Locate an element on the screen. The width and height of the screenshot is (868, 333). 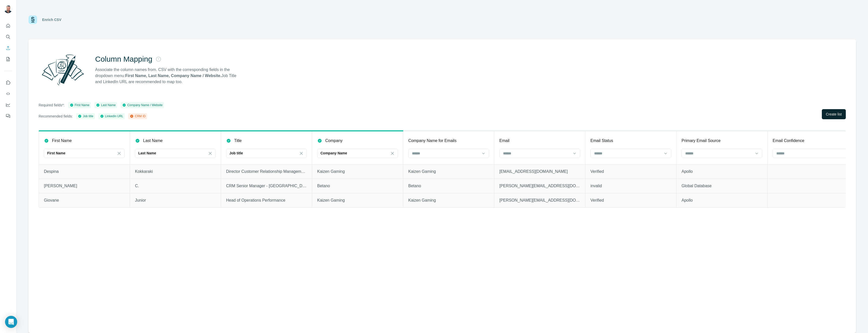
button: Quick start is located at coordinates (8, 26).